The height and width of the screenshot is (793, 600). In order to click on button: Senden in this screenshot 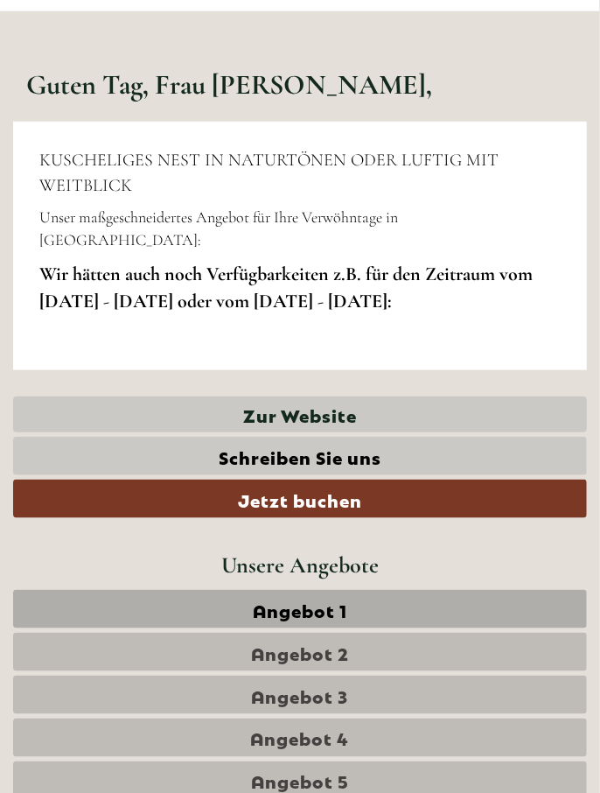, I will do `click(460, 473)`.